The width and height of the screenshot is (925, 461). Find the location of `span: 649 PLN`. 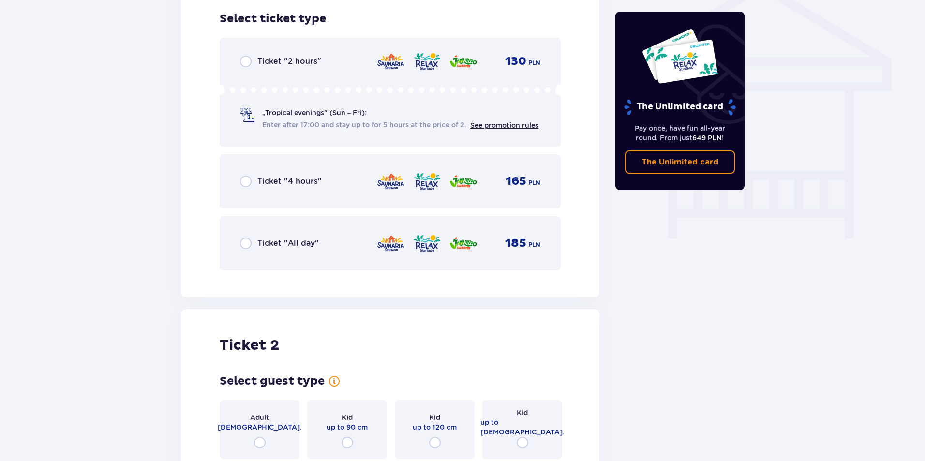

span: 649 PLN is located at coordinates (707, 138).